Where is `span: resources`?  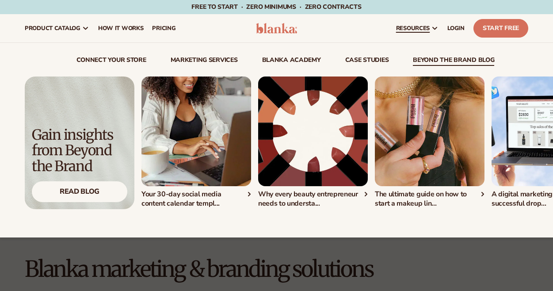
span: resources is located at coordinates (413, 28).